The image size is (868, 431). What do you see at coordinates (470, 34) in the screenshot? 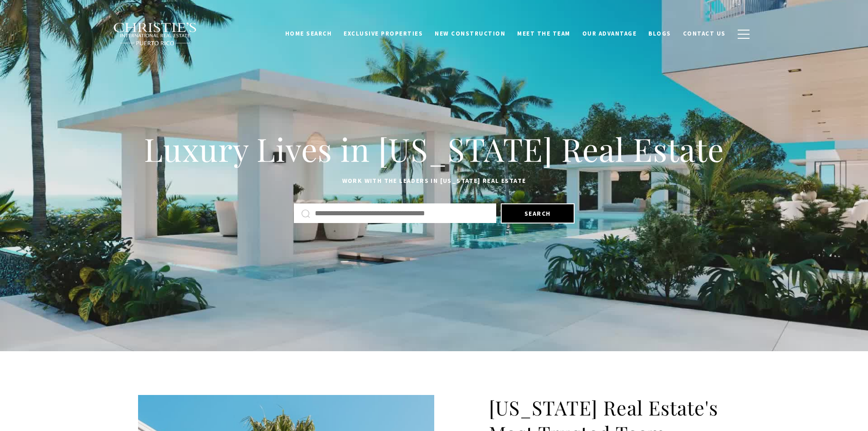
I see `a: New Construction` at bounding box center [470, 34].